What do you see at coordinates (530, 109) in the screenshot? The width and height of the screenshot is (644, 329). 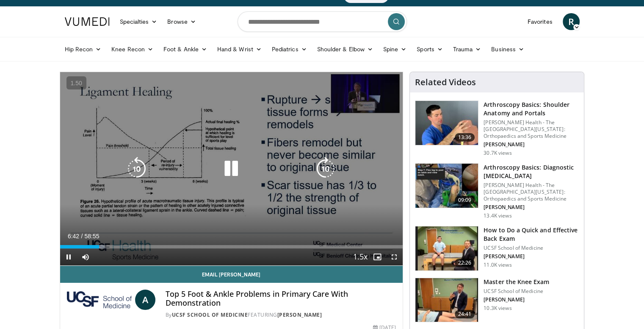 I see `h3: Arthroscopy Basics: Shoulder Anatomy and Portals` at bounding box center [530, 109].